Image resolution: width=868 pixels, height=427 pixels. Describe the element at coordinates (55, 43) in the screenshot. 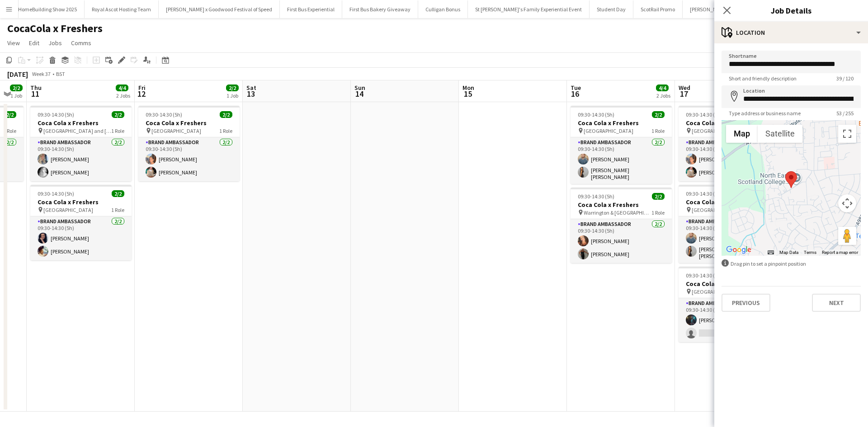

I see `a: Jobs` at that location.